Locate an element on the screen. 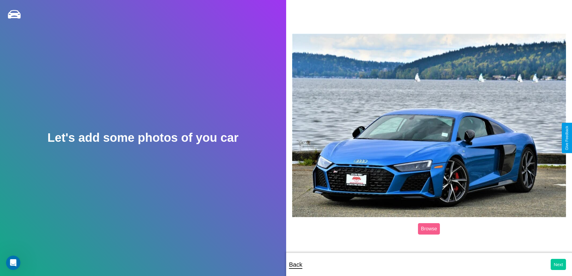 This screenshot has width=572, height=276. div: Give Feedback is located at coordinates (567, 138).